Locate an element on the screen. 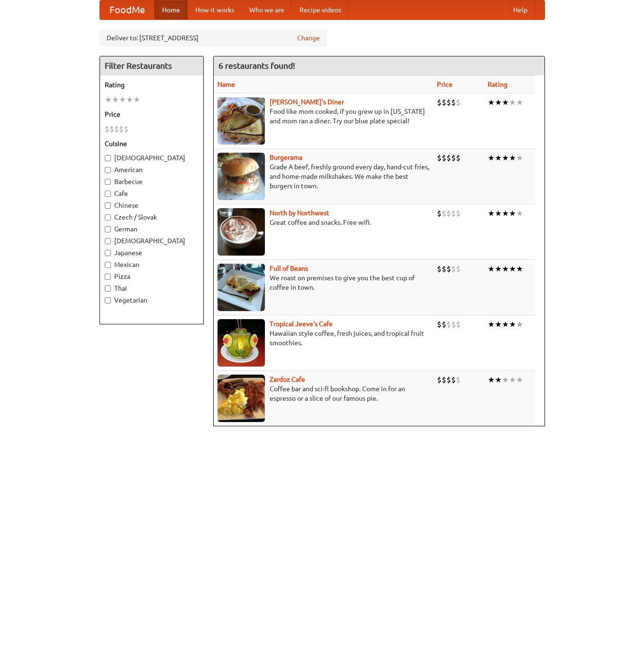 The image size is (644, 671). img: sallys.jpg is located at coordinates (241, 121).